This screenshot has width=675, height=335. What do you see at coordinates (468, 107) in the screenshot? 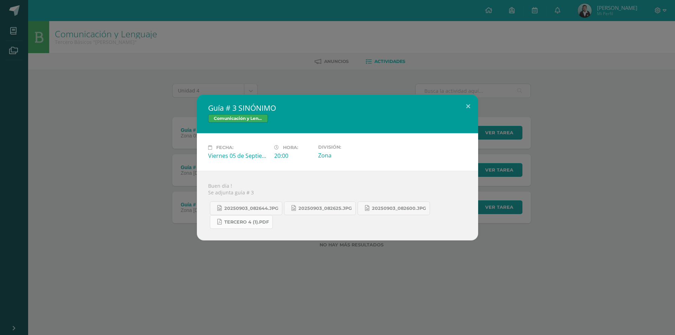
I see `button: Close (Esc)` at bounding box center [468, 107].